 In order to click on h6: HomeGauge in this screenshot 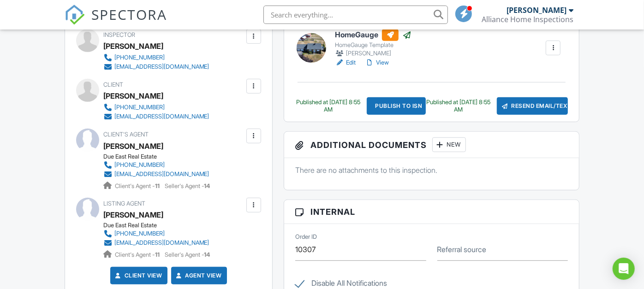, I will do `click(373, 35)`.